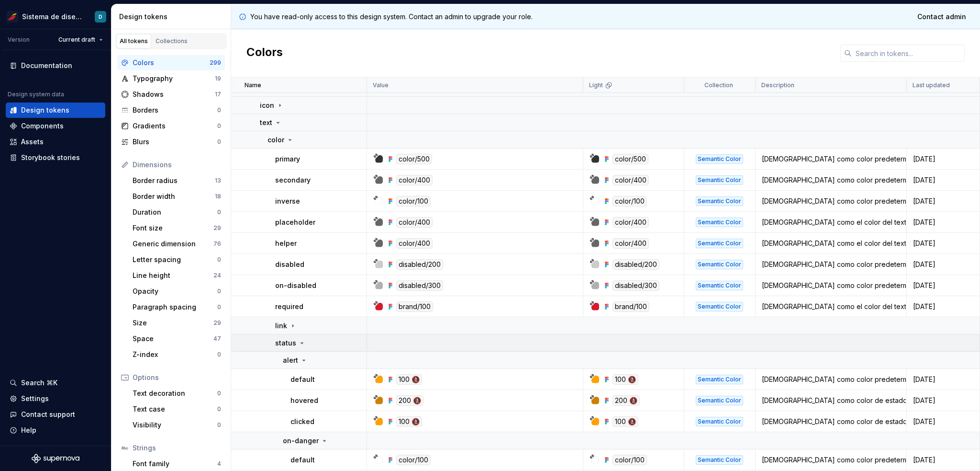 The image size is (980, 471). Describe the element at coordinates (175, 291) in the screenshot. I see `div: Opacity` at that location.